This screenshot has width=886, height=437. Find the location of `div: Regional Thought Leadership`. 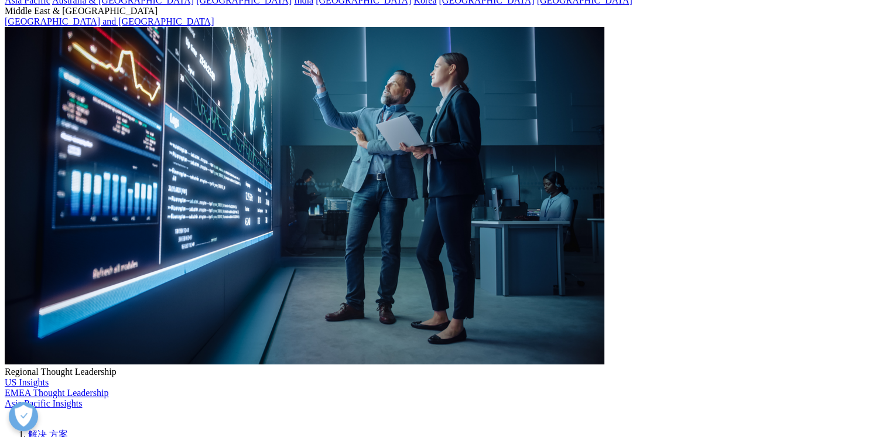

div: Regional Thought Leadership is located at coordinates (443, 372).